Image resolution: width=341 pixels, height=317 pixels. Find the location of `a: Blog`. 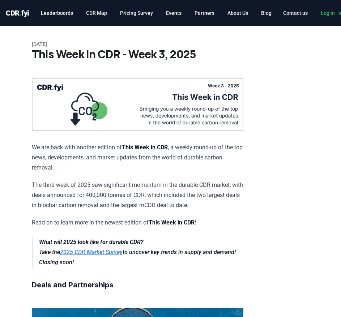

a: Blog is located at coordinates (266, 13).